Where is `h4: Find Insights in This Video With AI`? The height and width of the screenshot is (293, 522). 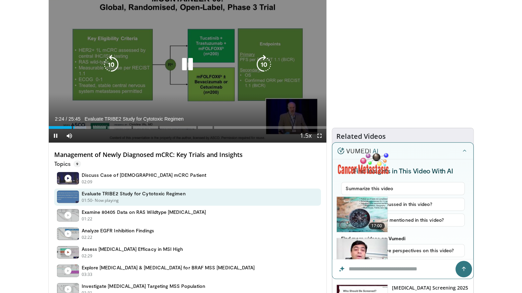 h4: Find Insights in This Video With AI is located at coordinates (403, 171).